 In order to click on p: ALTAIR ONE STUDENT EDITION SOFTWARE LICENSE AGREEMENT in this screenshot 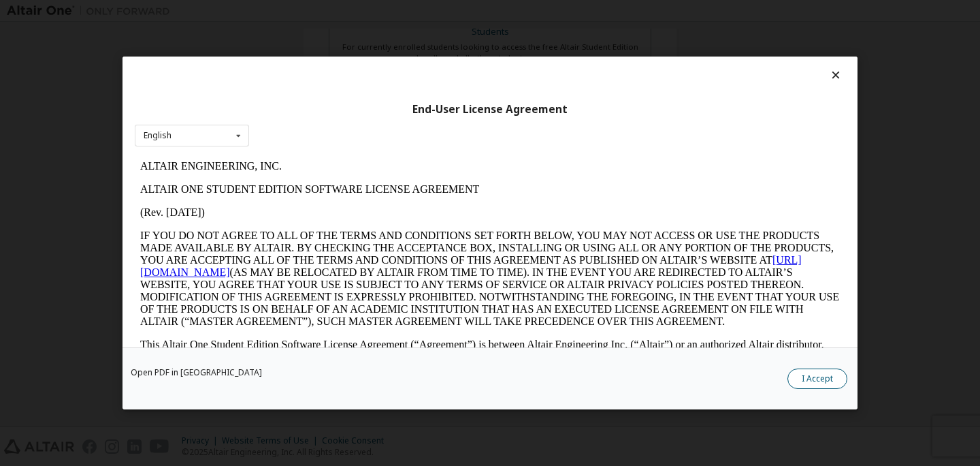, I will do `click(355, 35)`.